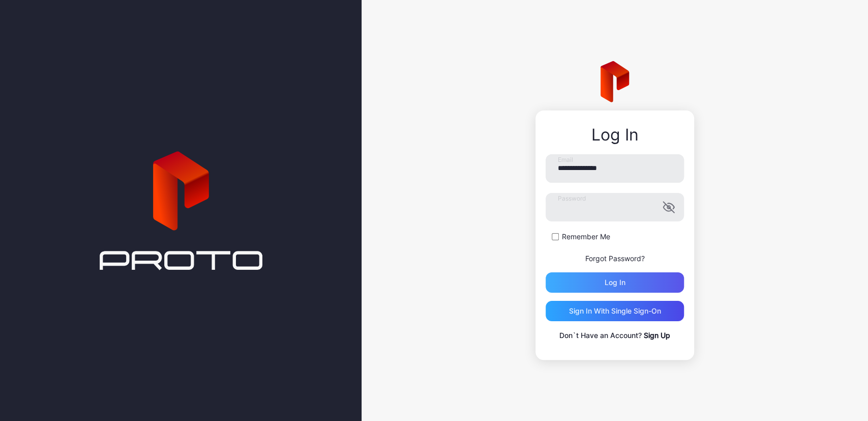 This screenshot has height=421, width=868. I want to click on div: Log In, so click(615, 135).